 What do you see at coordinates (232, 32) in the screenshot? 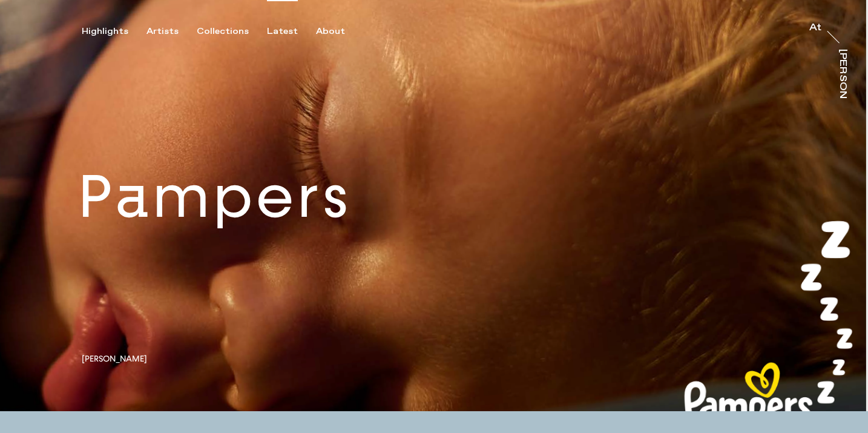
I see `button: Collections` at bounding box center [232, 32].